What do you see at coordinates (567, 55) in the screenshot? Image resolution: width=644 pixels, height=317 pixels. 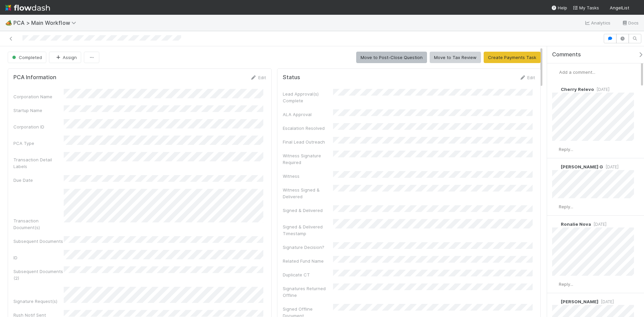 I see `span: Comments` at bounding box center [567, 55].